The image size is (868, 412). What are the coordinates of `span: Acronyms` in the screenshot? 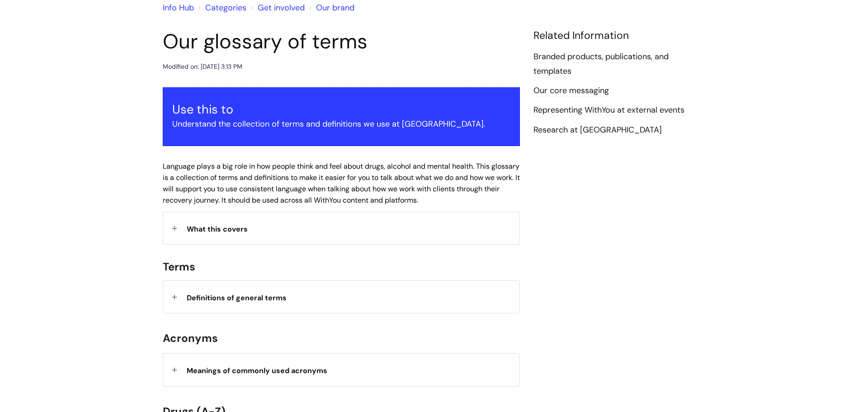 It's located at (191, 338).